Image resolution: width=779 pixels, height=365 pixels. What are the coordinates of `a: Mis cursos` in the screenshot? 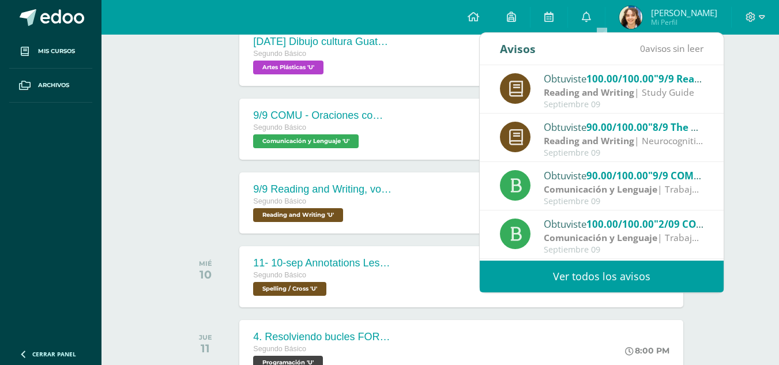 It's located at (51, 51).